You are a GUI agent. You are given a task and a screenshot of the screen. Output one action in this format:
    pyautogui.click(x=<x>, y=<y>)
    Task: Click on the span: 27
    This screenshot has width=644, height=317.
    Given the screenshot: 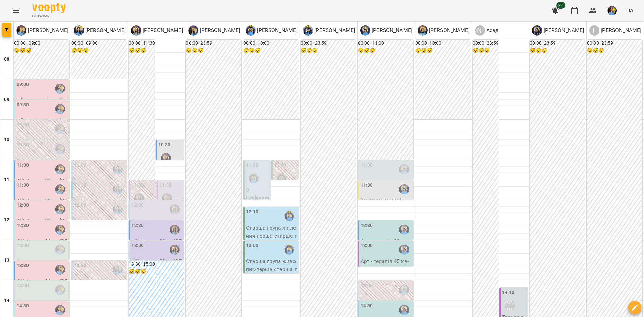 What is the action you would take?
    pyautogui.click(x=561, y=6)
    